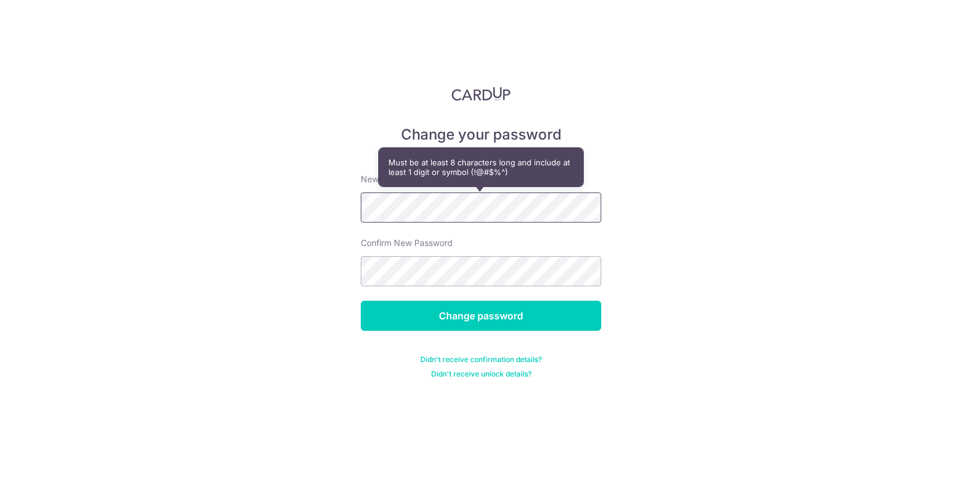 This screenshot has height=504, width=962. Describe the element at coordinates (481, 374) in the screenshot. I see `a: Didn't receive unlock details?` at that location.